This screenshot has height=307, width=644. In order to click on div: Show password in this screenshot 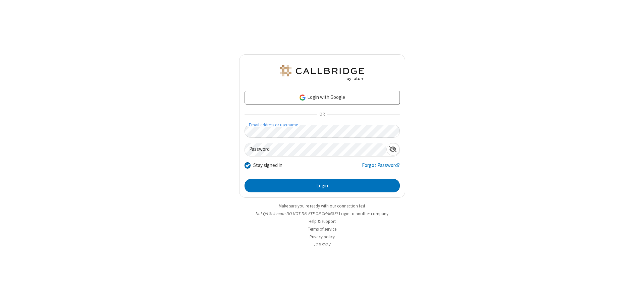, I will do `click(393, 149)`.